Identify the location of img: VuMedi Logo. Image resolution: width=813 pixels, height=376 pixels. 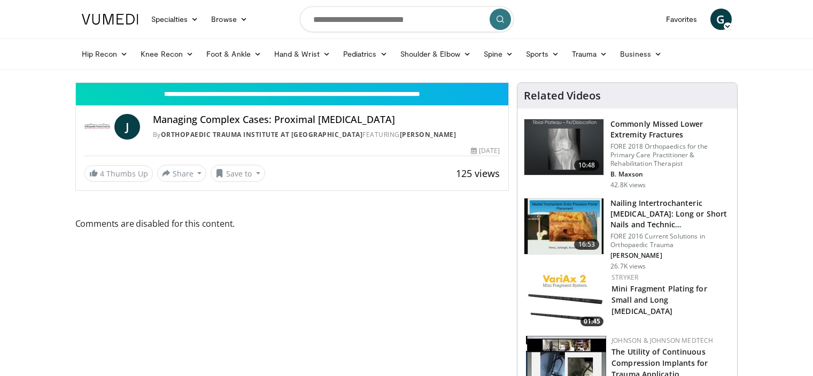
(110, 19).